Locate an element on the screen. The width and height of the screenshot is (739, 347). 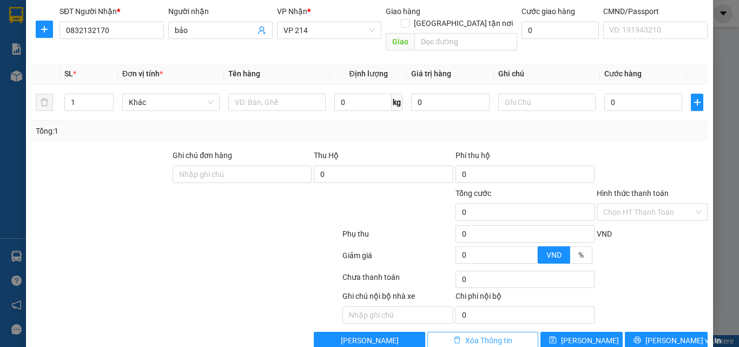
div: Chưa thanh toán is located at coordinates (398, 280).